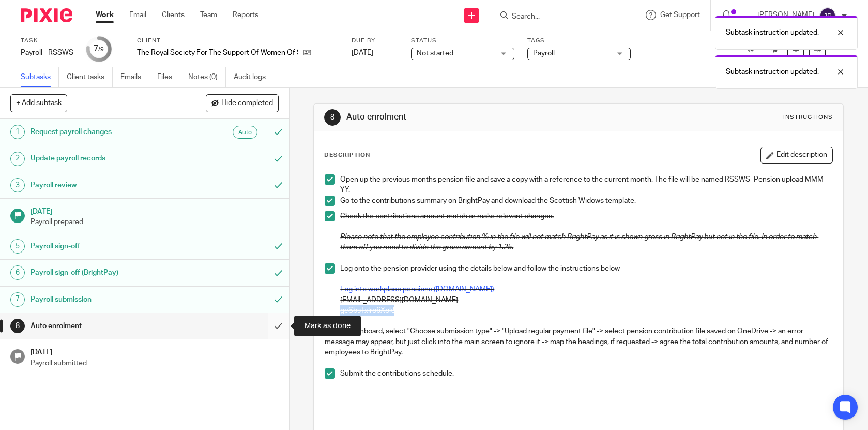 The image size is (868, 430). What do you see at coordinates (586, 216) in the screenshot?
I see `p: Check the contributions amount match or make relevant changes.` at bounding box center [586, 216].